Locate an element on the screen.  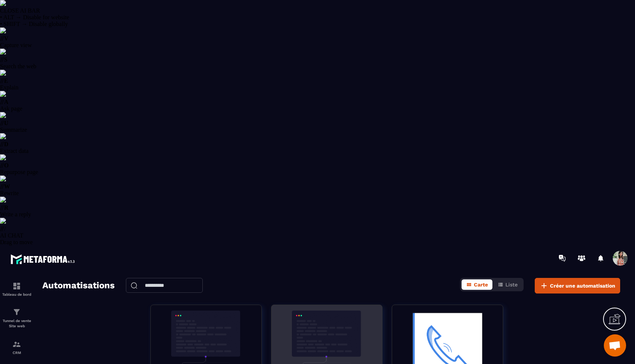
span: Créer une automatisation is located at coordinates (583, 286).